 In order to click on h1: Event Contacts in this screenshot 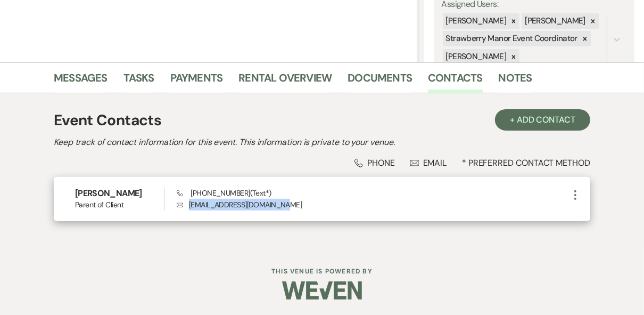, I will do `click(107, 120)`.